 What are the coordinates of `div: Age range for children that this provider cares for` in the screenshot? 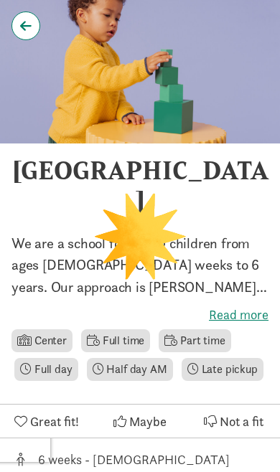 It's located at (140, 459).